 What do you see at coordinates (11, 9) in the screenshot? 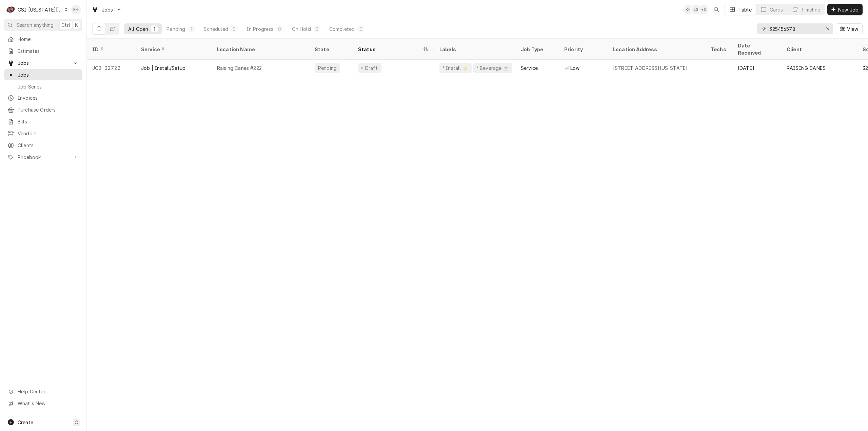
I see `div: C` at bounding box center [11, 9].